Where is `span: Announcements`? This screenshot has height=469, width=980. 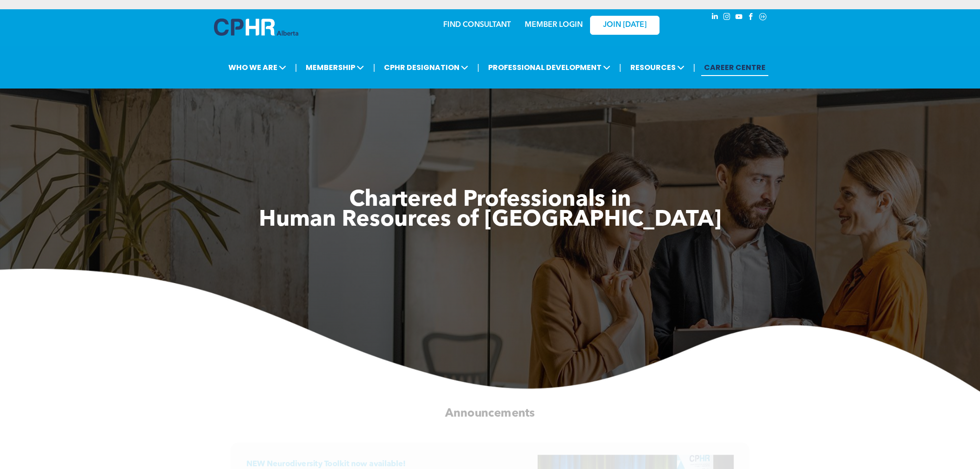 span: Announcements is located at coordinates (490, 414).